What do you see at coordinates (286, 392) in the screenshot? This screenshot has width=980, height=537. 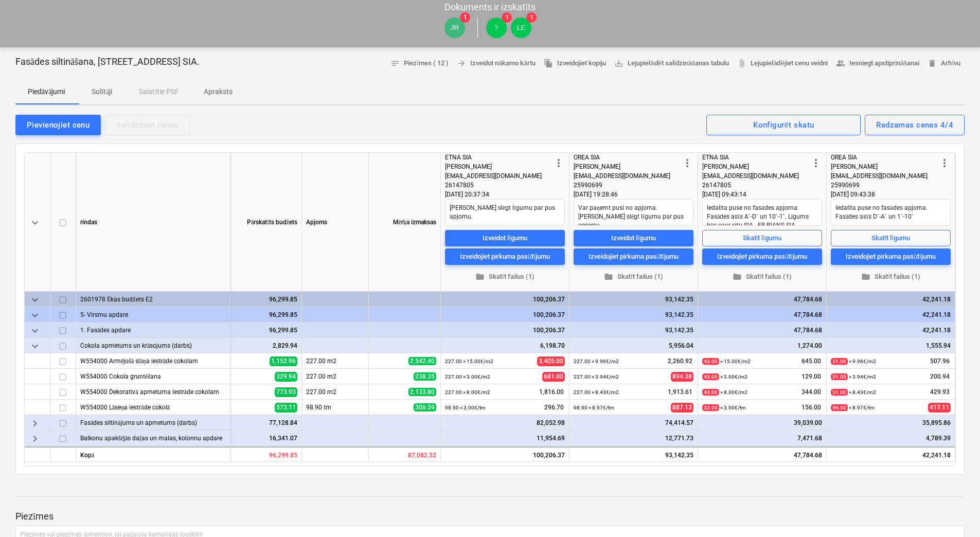 I see `span: 773.93` at bounding box center [286, 392].